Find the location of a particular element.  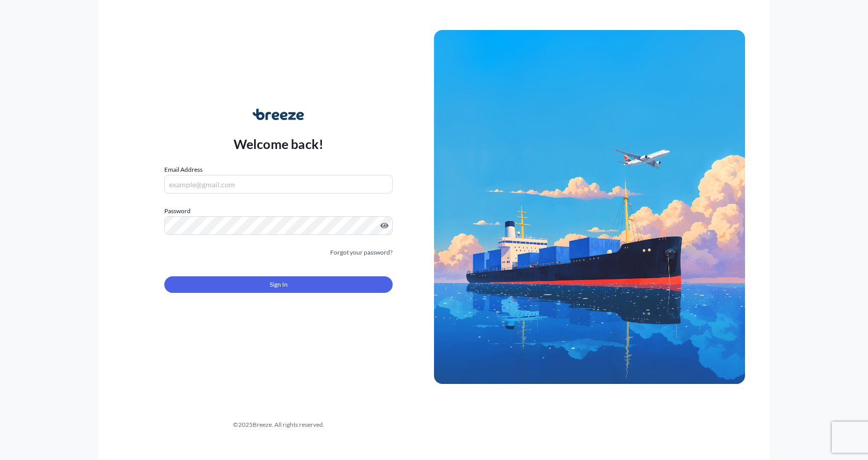

p: Welcome back! is located at coordinates (279, 143).